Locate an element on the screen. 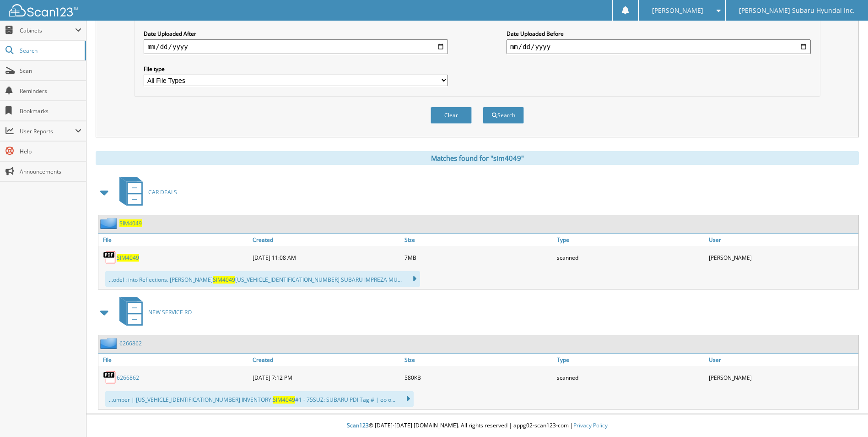  div: Chat Widget is located at coordinates (845, 415).